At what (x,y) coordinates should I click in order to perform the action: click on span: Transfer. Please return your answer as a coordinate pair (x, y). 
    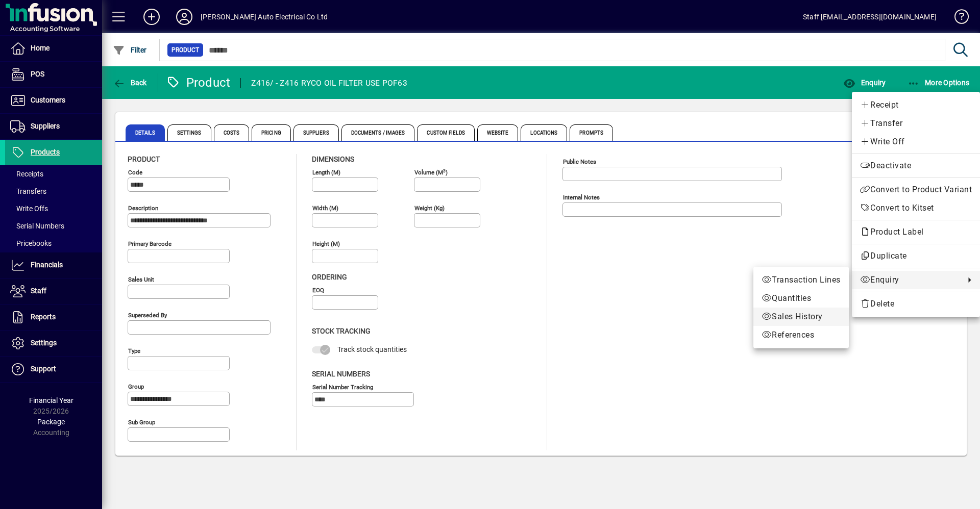
    Looking at the image, I should click on (916, 123).